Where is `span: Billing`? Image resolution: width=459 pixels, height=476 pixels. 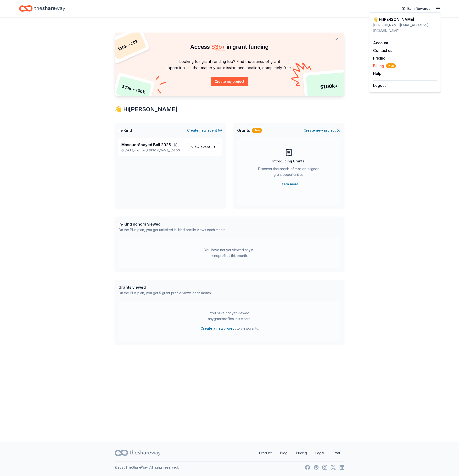
span: Billing is located at coordinates (384, 66).